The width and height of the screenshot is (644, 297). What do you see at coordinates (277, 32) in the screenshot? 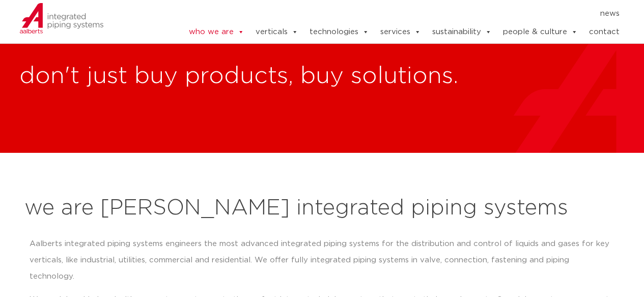
I see `a: verticals` at bounding box center [277, 32].